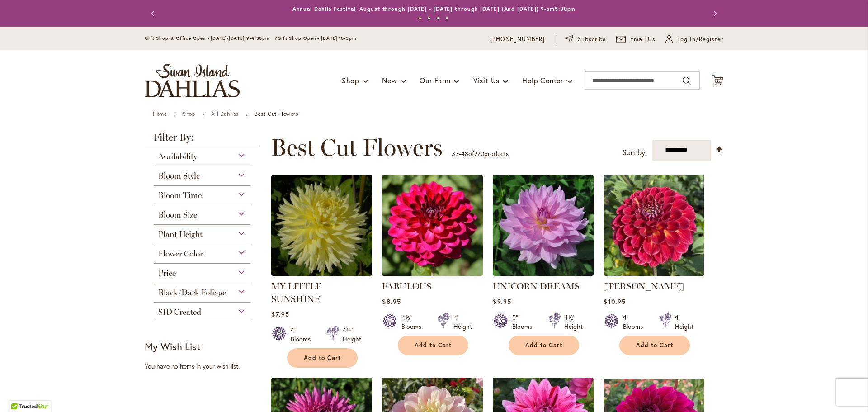  Describe the element at coordinates (446, 18) in the screenshot. I see `button: 4 of 4` at that location.